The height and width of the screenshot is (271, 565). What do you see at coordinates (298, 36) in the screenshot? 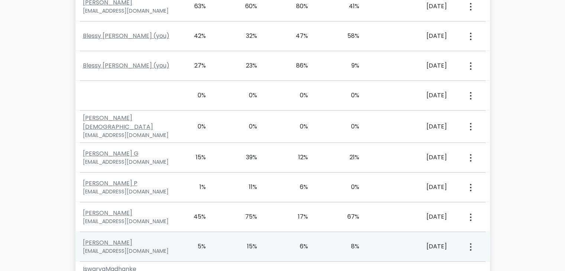
I see `div: 47%` at bounding box center [298, 36].